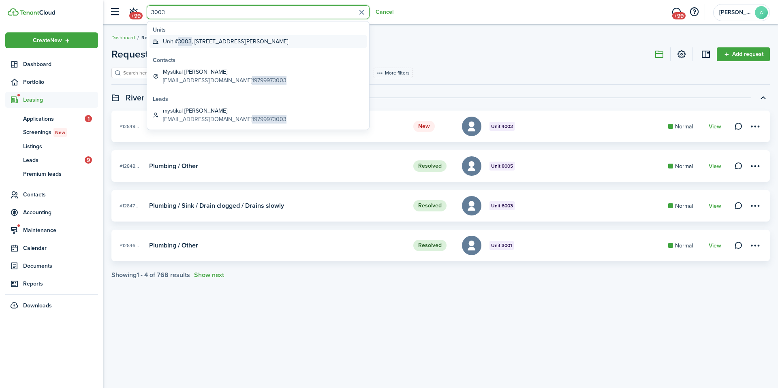  What do you see at coordinates (51, 174) in the screenshot?
I see `a: Premium leads` at bounding box center [51, 174].